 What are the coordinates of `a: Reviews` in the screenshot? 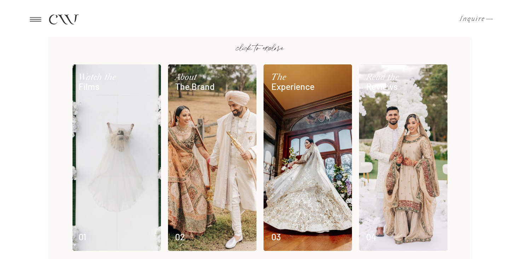 It's located at (389, 82).